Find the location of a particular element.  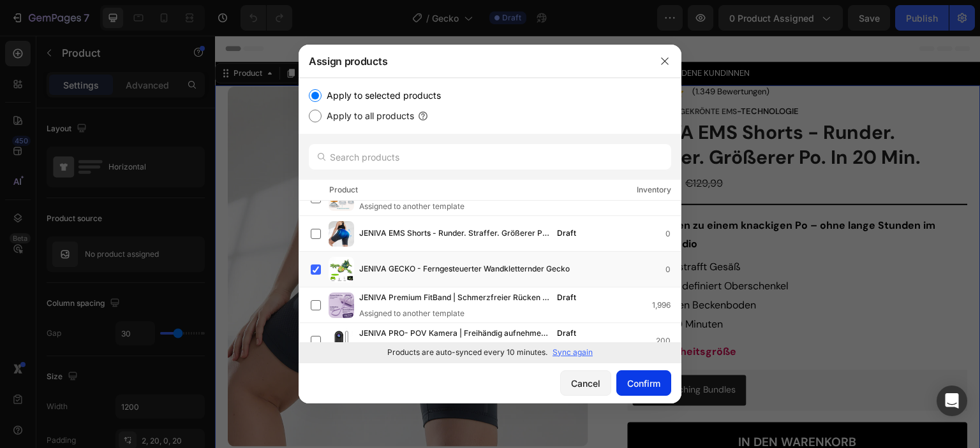

div: €129,99 is located at coordinates (611, 148).